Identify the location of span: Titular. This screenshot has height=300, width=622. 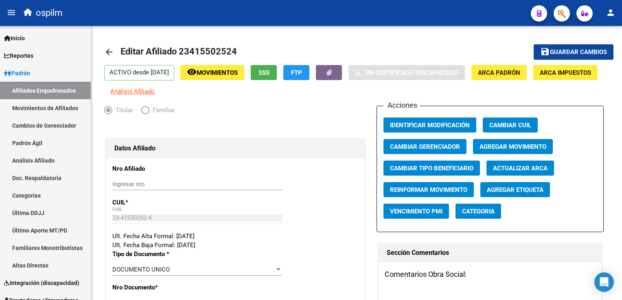
(122, 110).